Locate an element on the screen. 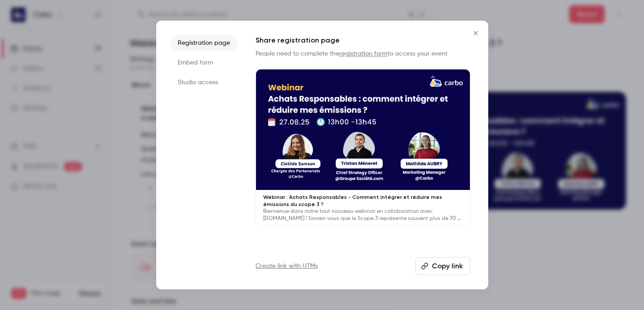 This screenshot has height=310, width=644. p: Webinar : Achats Responsables - Comment intégrer et réduire mes émissions du scope 3 ? is located at coordinates (363, 201).